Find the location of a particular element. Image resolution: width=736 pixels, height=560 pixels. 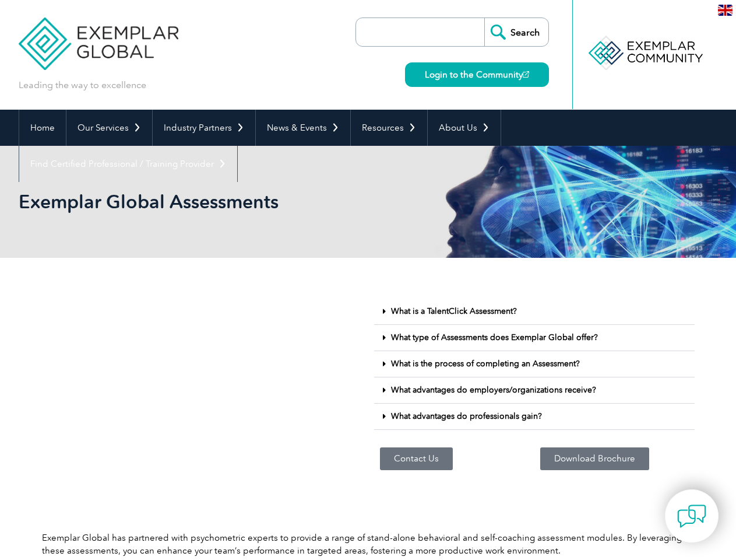

a: Download Brochure is located at coordinates (595, 458).